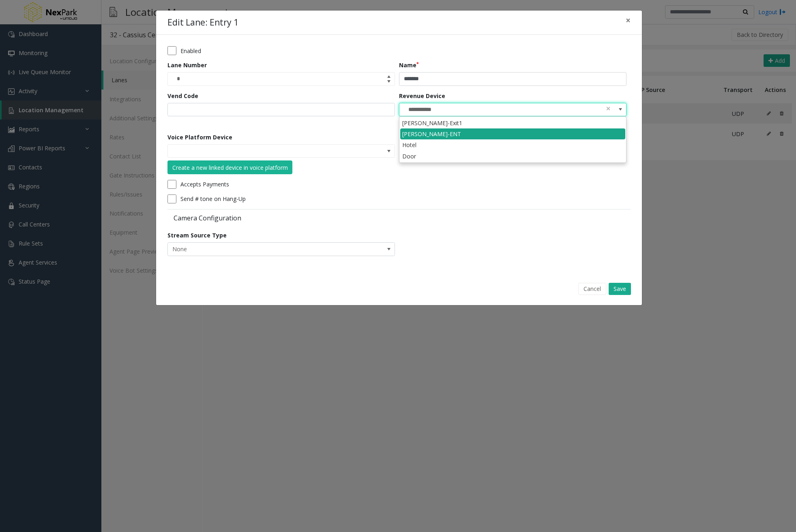 The height and width of the screenshot is (532, 796). What do you see at coordinates (513, 156) in the screenshot?
I see `li: Door` at bounding box center [513, 156].